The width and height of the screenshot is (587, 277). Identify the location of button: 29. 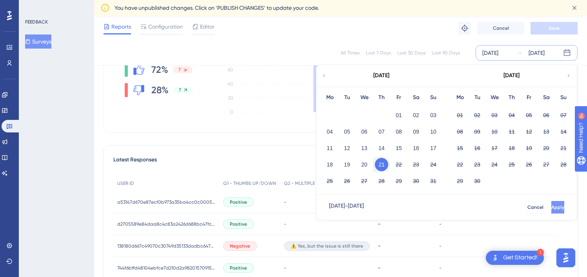
(460, 181).